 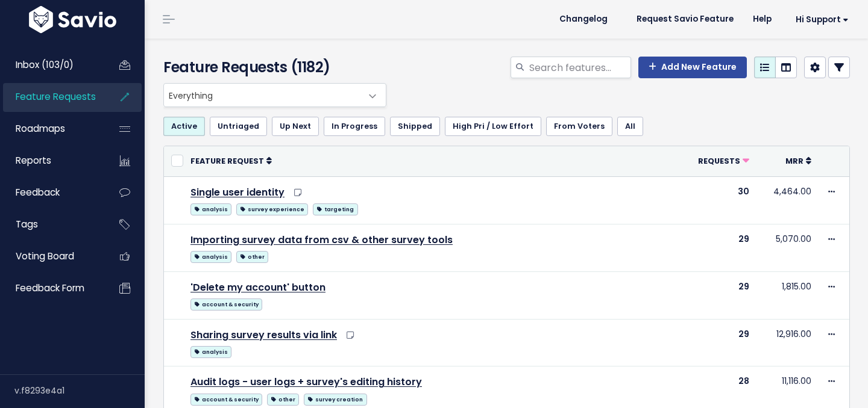 I want to click on a: Inbox (103/0), so click(x=51, y=65).